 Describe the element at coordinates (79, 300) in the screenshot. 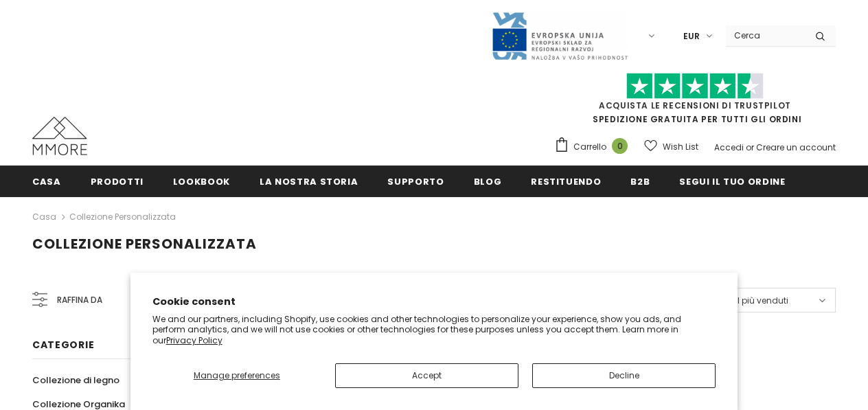

I see `span: Raffina da` at that location.